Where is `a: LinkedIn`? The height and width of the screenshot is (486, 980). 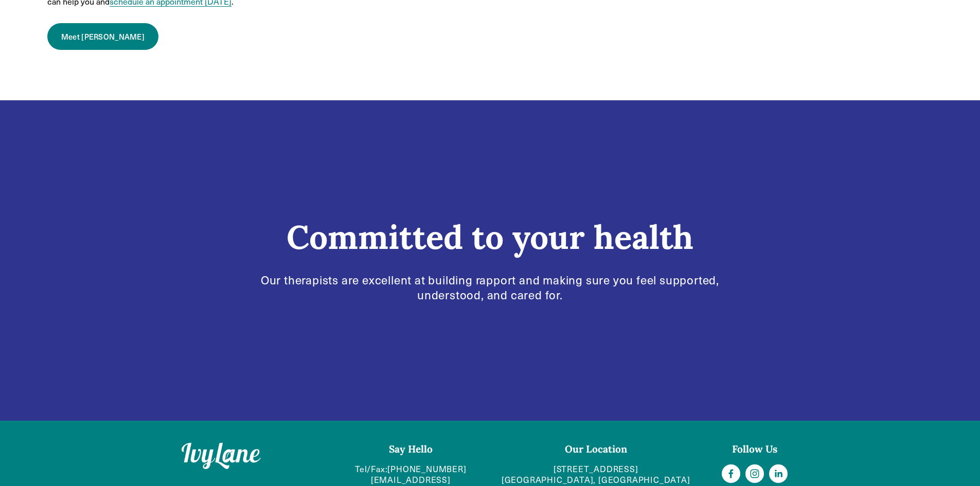
a: LinkedIn is located at coordinates (778, 473).